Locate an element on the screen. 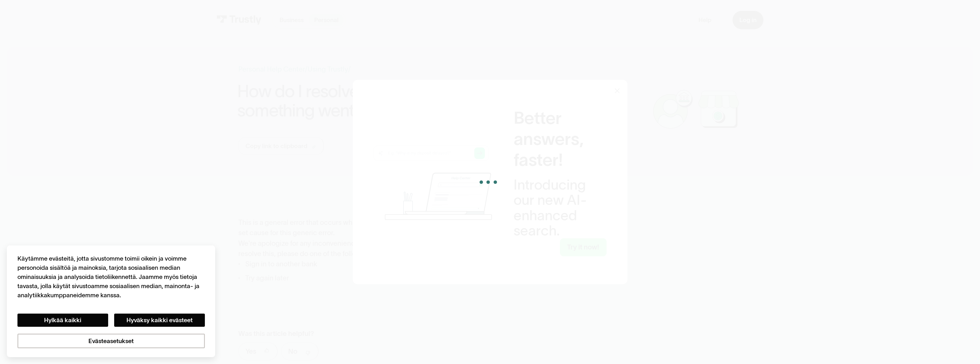 The image size is (980, 364). button: Hyväksy kaikki evästeet is located at coordinates (159, 320).